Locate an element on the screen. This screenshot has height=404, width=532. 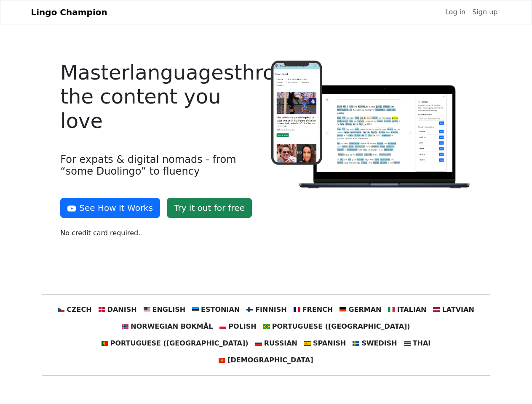
span: German is located at coordinates (365, 309).